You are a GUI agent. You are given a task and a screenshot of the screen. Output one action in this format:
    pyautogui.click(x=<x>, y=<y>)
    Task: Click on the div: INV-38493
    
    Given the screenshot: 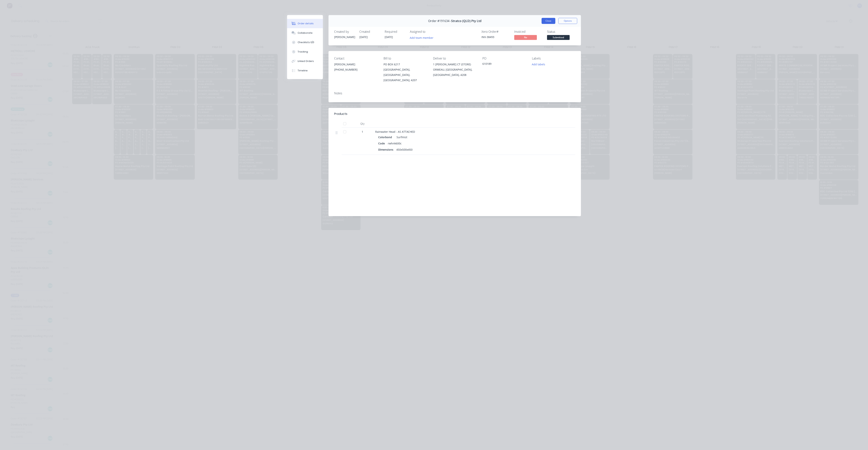 What is the action you would take?
    pyautogui.click(x=496, y=37)
    